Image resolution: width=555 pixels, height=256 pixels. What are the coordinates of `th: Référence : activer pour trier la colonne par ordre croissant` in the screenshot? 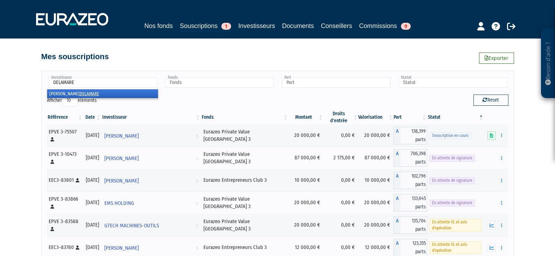 It's located at (65, 117).